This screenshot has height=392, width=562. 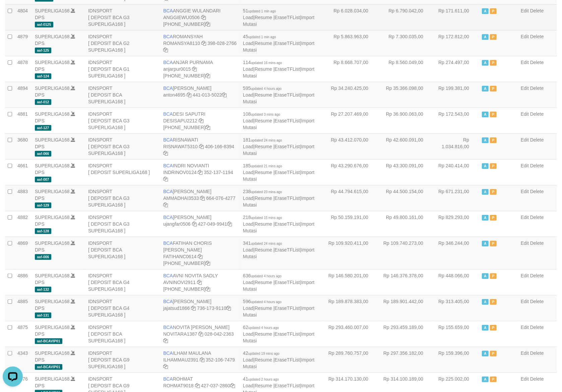 What do you see at coordinates (200, 146) in the screenshot?
I see `td: RISNAWATI 406-166-8394` at bounding box center [200, 146].